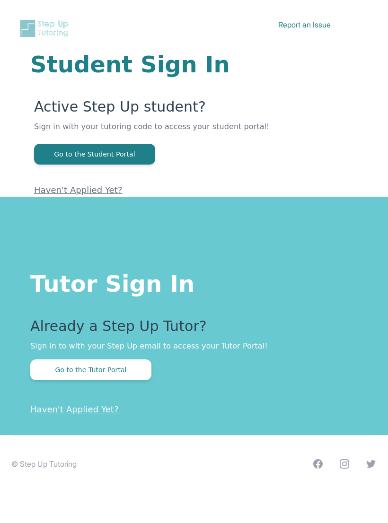 This screenshot has height=523, width=388. I want to click on p: Already a Step Up Tutor?, so click(194, 329).